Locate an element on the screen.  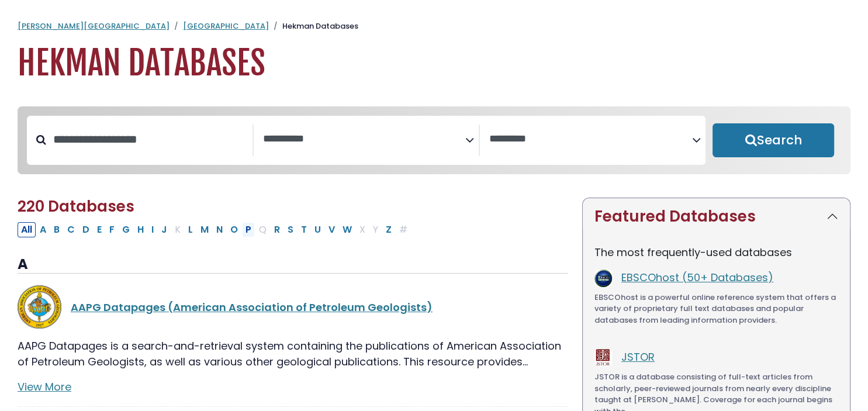
li: Hekman Databases is located at coordinates (313, 27).